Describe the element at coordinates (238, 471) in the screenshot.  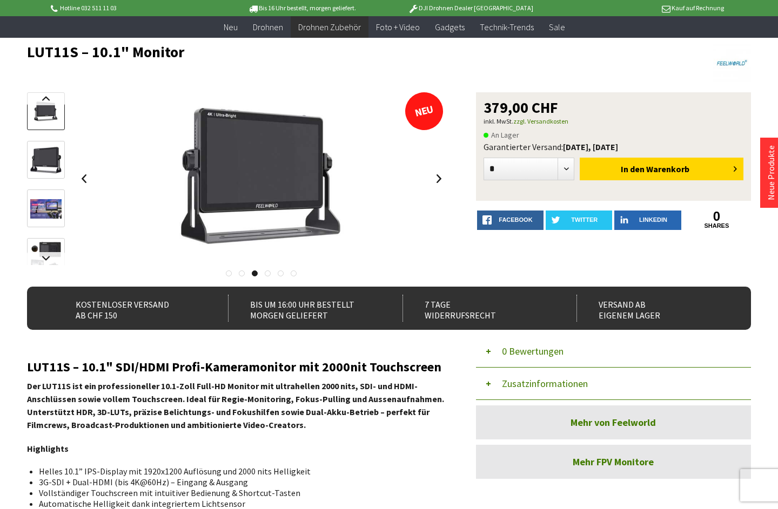
I see `li: Helles 10.1” IPS-Display mit 1920x1200 Auflösung und 2000 nits Helligkeit` at that location.